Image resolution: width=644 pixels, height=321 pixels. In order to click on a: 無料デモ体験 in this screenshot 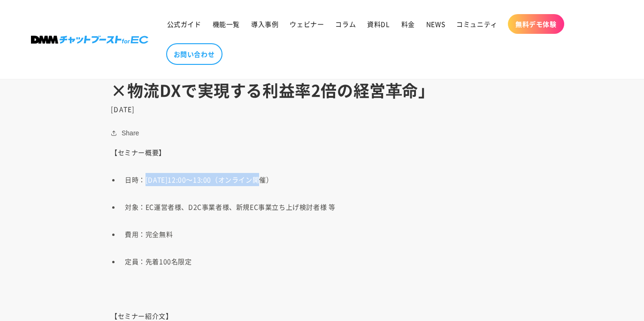, I will do `click(536, 24)`.